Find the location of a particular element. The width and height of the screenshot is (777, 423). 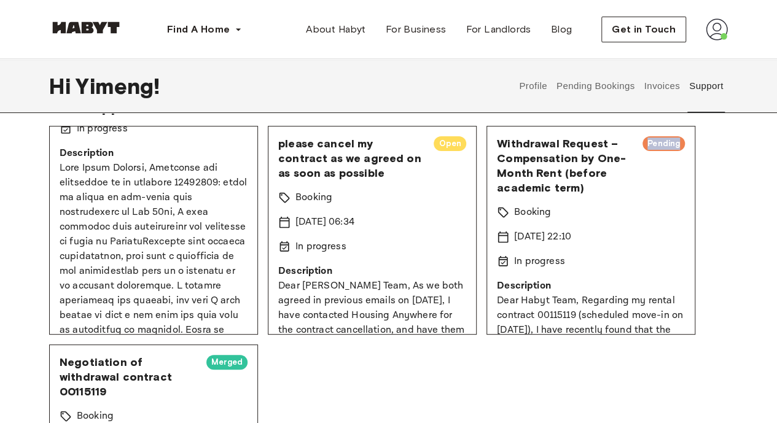

span: Blog is located at coordinates (562, 29).